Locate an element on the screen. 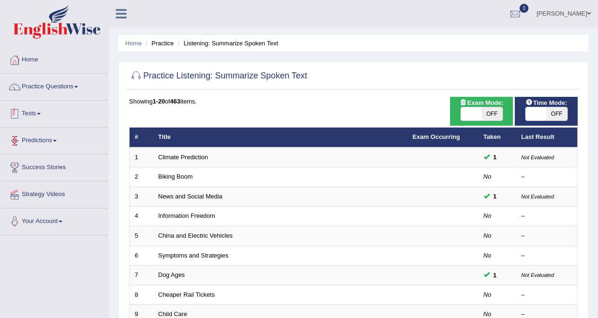  li: Listening: Summarize Spoken Text is located at coordinates (226, 43).